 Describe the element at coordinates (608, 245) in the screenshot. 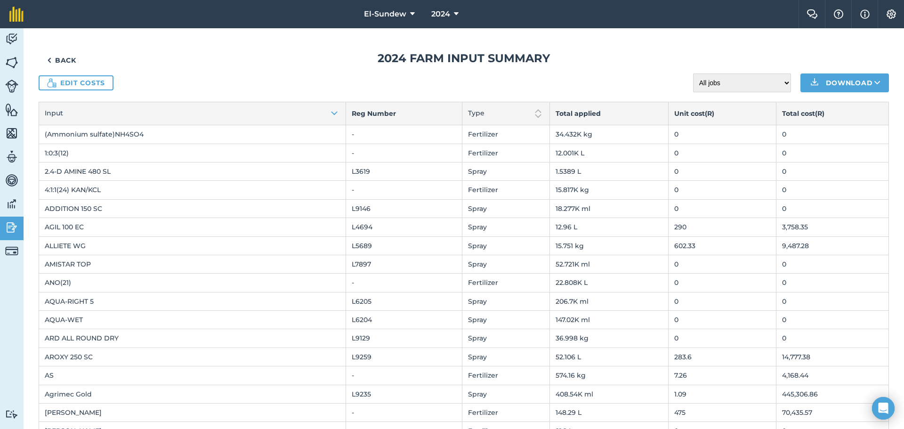

I see `td: 15.751 kg` at that location.